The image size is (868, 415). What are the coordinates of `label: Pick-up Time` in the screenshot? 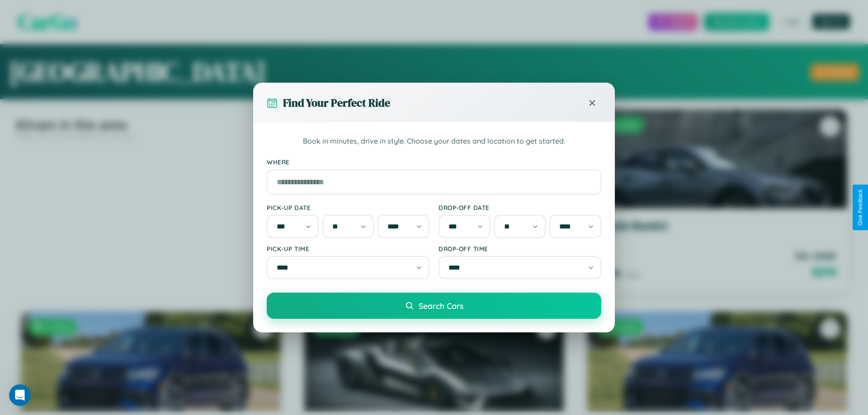 It's located at (349, 249).